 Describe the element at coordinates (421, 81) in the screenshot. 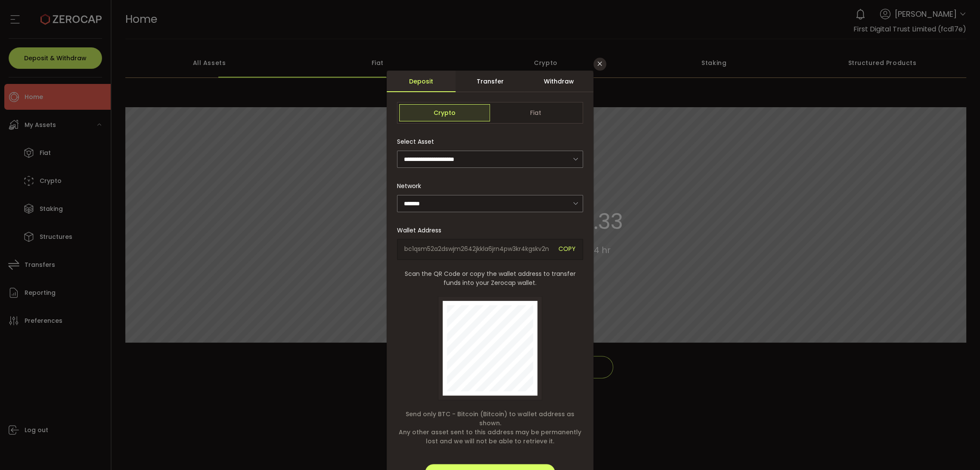

I see `div: Deposit` at that location.